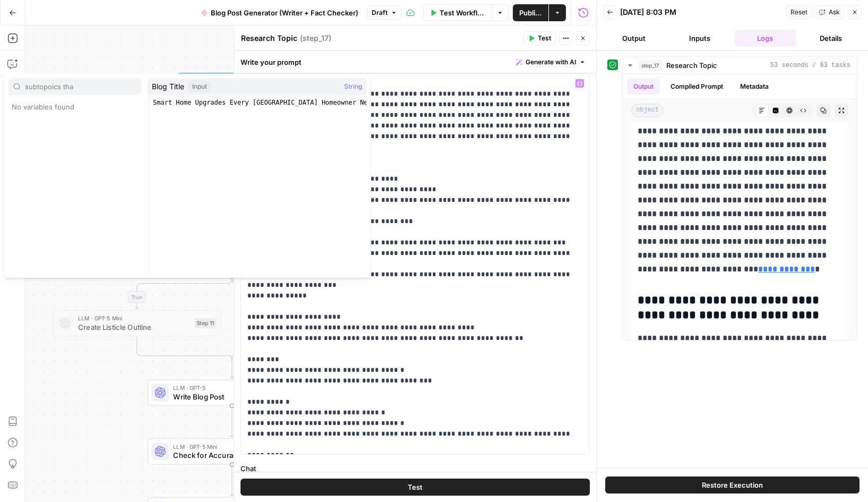 The image size is (868, 502). I want to click on button: Logs, so click(766, 38).